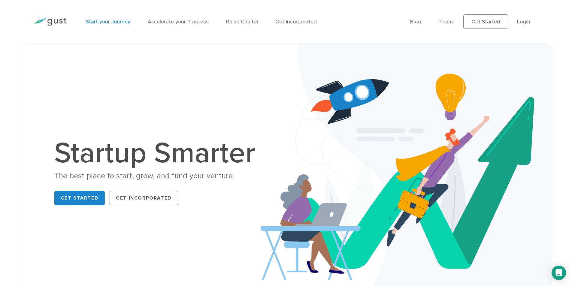 This screenshot has height=286, width=572. I want to click on div: Open Intercom Messenger, so click(559, 273).